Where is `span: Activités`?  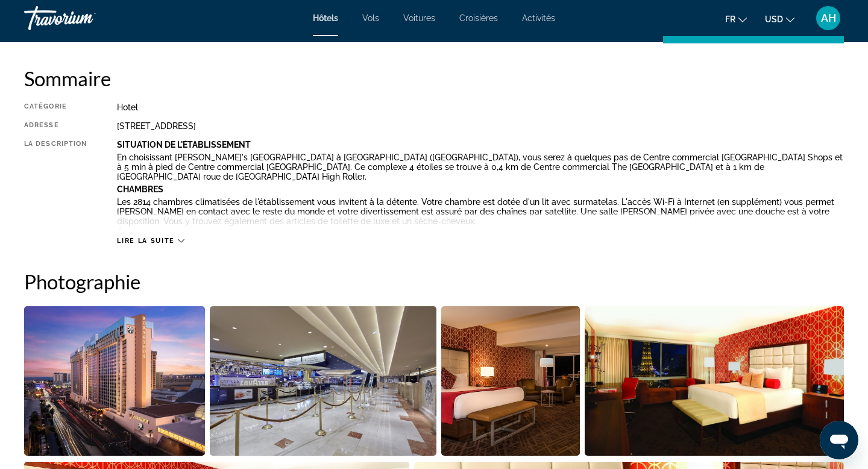 span: Activités is located at coordinates (538, 18).